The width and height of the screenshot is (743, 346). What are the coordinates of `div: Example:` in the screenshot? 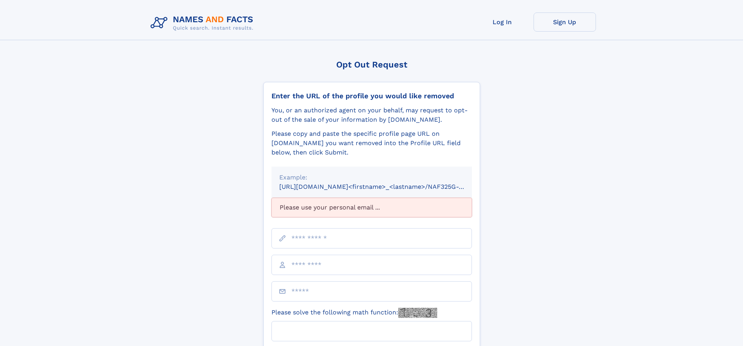 It's located at (372, 177).